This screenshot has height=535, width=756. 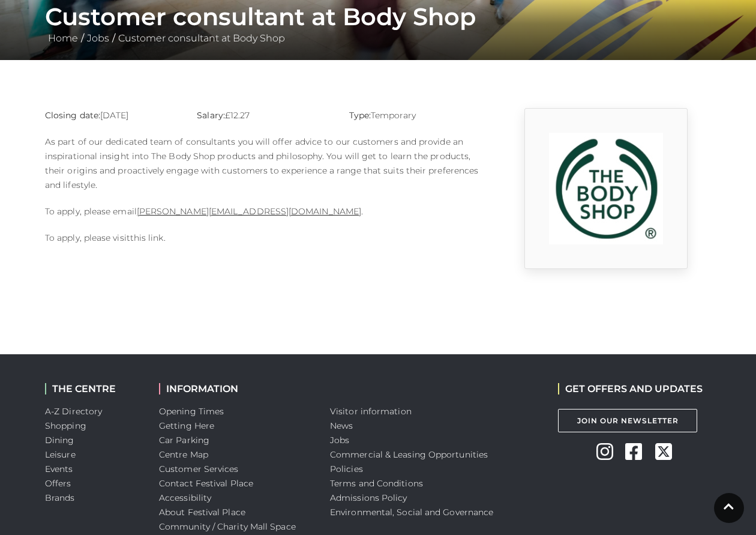 I want to click on a: Opening Times, so click(x=191, y=412).